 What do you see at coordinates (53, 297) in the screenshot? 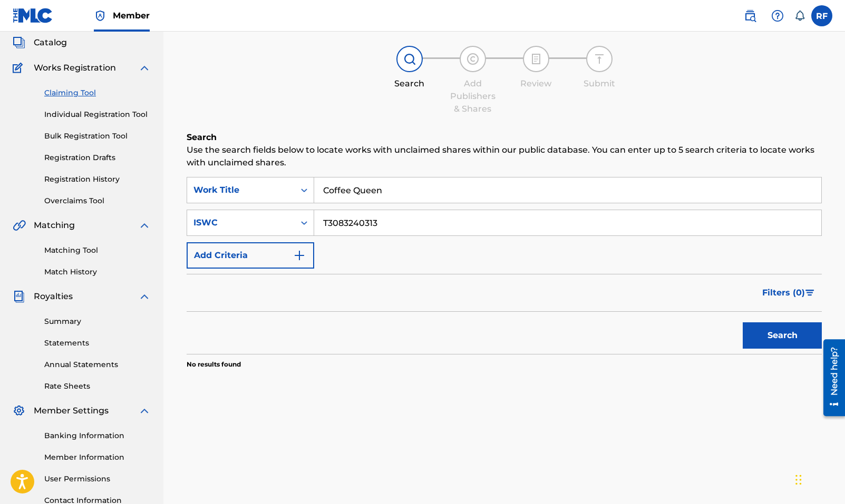
I see `span: Royalties` at bounding box center [53, 297].